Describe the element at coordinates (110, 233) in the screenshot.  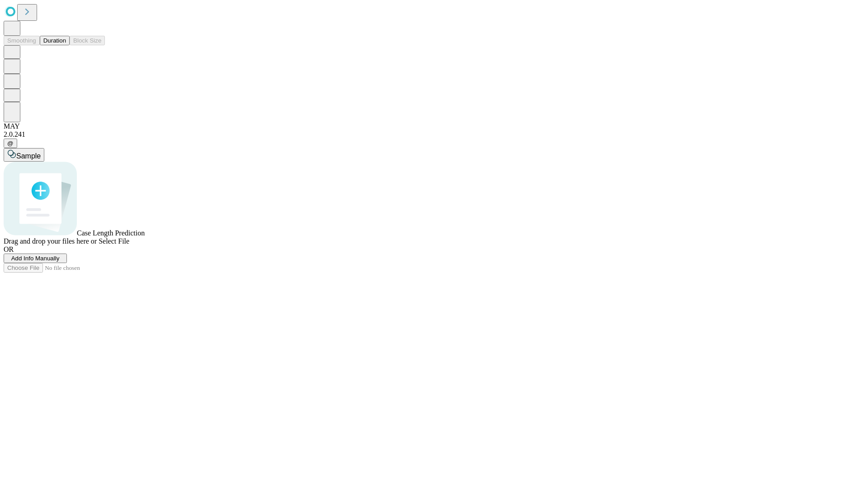
I see `span: Case Length Prediction` at that location.